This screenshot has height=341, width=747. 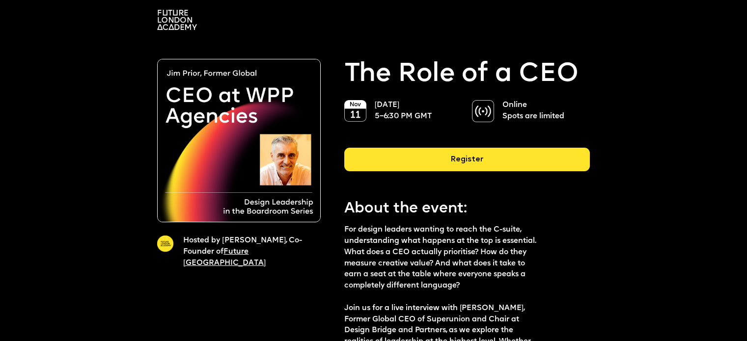 I want to click on p: The Role of a CEO, so click(x=461, y=75).